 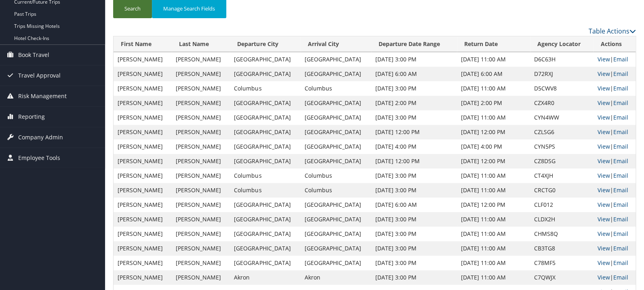 I want to click on th: Departure Date Range: activate to sort column ascending, so click(x=414, y=44).